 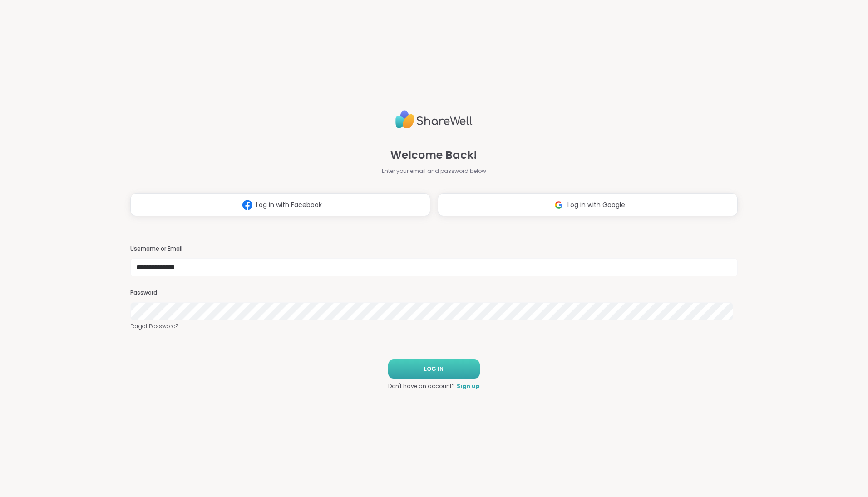 I want to click on span: Welcome Back!, so click(x=434, y=155).